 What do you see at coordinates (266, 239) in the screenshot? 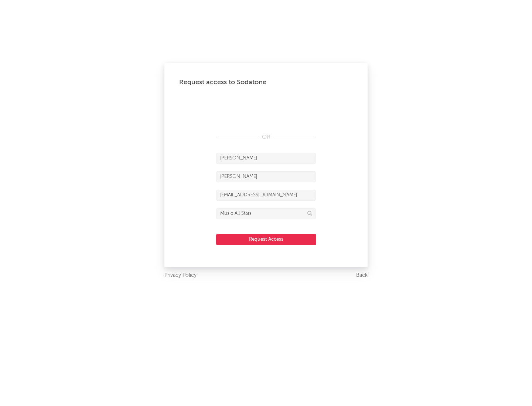
I see `button: Request Access` at bounding box center [266, 239].